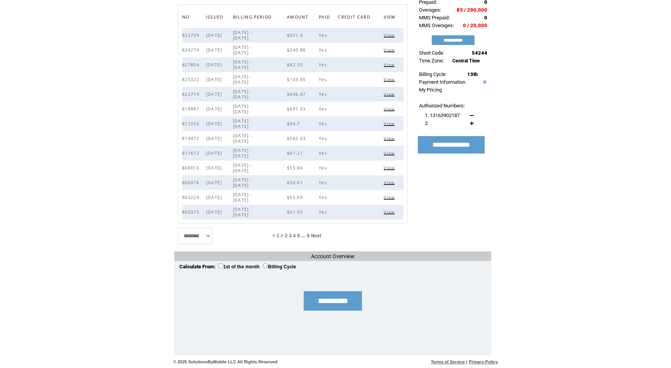 This screenshot has height=368, width=671. I want to click on a: 2, so click(286, 236).